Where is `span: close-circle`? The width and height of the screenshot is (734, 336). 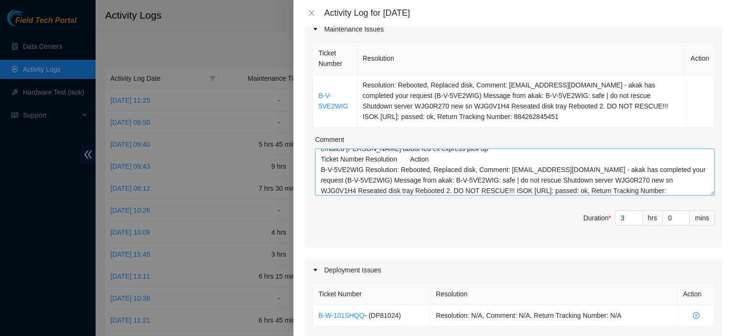
span: close-circle is located at coordinates (696, 316).